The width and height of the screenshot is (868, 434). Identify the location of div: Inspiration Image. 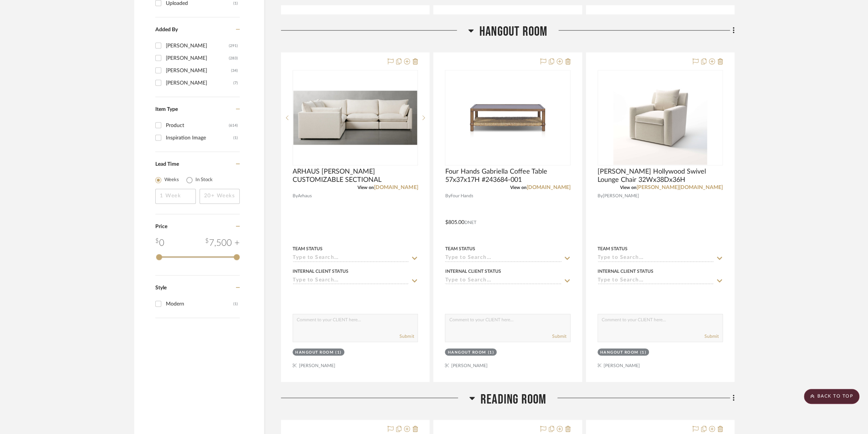
(199, 138).